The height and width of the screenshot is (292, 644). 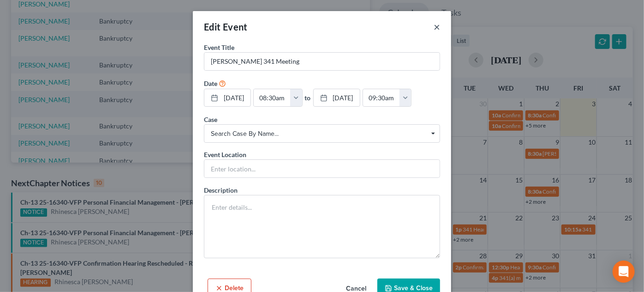 I want to click on label: Case, so click(x=210, y=119).